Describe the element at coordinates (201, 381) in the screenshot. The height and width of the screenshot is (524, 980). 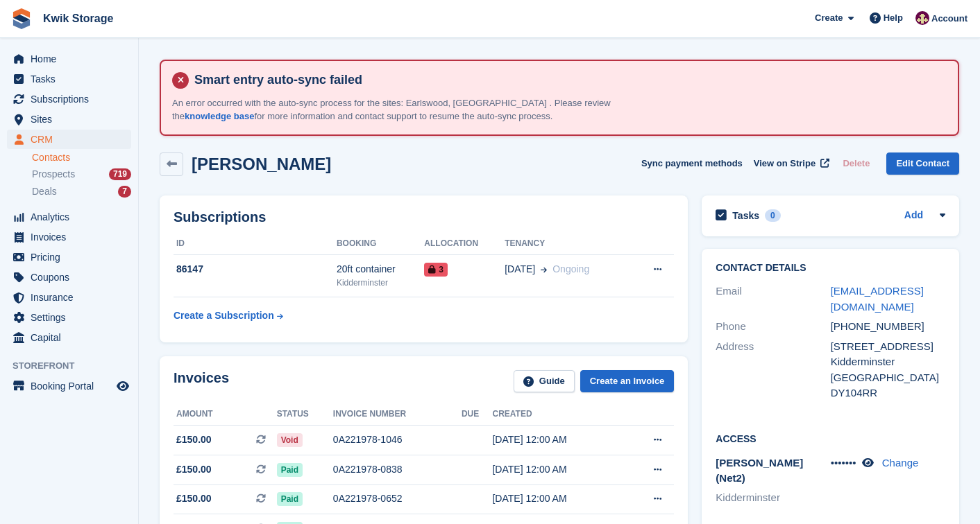
I see `h2: Invoices` at that location.